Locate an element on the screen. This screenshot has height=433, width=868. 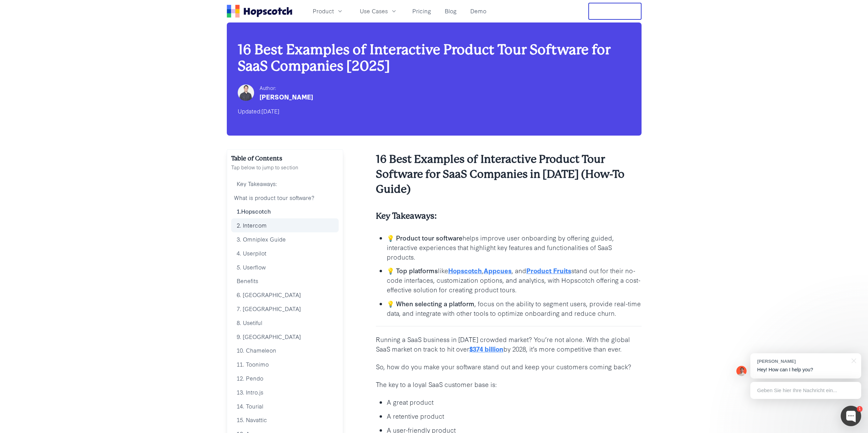
a: 15. Navattic is located at coordinates (285, 420).